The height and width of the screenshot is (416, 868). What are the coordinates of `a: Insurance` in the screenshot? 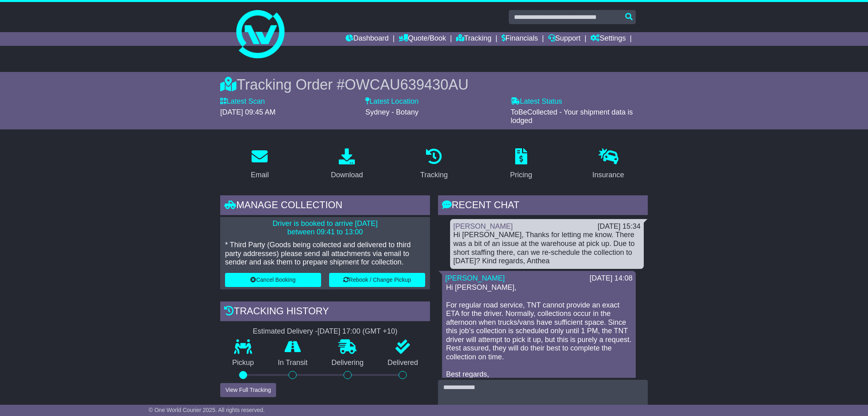 It's located at (608, 164).